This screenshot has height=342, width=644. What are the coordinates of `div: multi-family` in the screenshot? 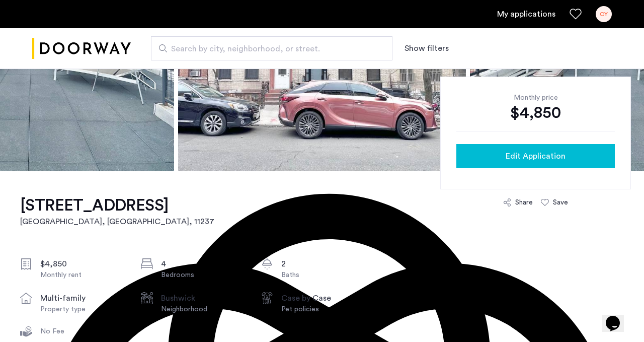 It's located at (82, 298).